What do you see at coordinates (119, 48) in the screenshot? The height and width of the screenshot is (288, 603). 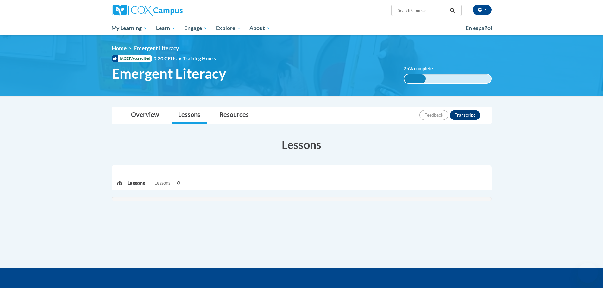 I see `a: Home` at bounding box center [119, 48].